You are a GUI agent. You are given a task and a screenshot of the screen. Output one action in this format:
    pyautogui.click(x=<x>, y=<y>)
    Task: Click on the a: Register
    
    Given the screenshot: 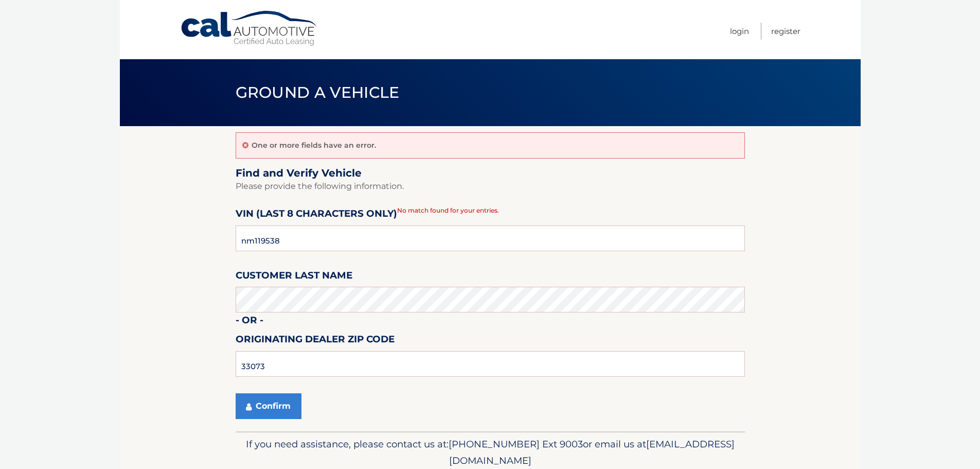 What is the action you would take?
    pyautogui.click(x=786, y=31)
    